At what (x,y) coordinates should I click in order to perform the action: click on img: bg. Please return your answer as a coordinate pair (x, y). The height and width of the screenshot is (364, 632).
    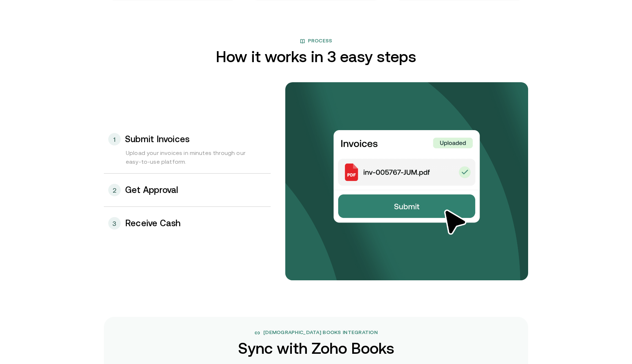
    Looking at the image, I should click on (407, 181).